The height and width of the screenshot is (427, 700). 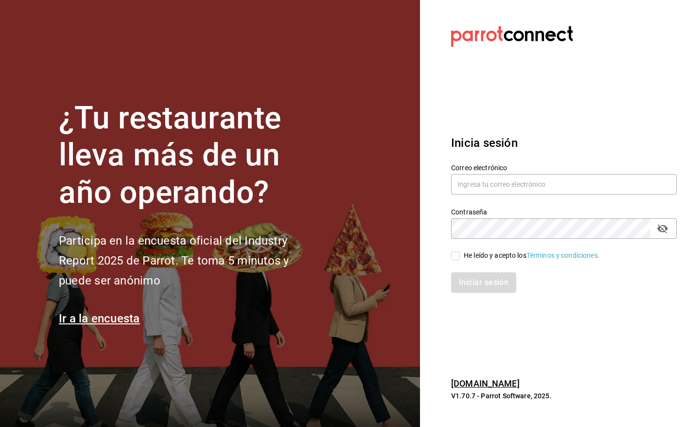 I want to click on label: Correo electrónico, so click(x=564, y=167).